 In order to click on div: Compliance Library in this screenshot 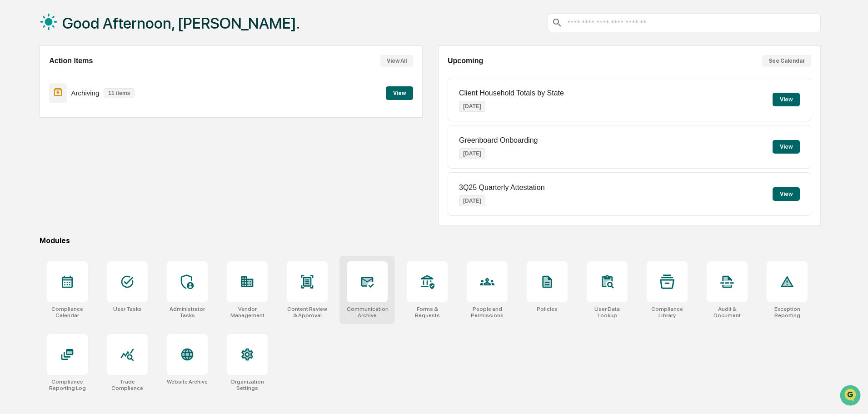, I will do `click(667, 313)`.